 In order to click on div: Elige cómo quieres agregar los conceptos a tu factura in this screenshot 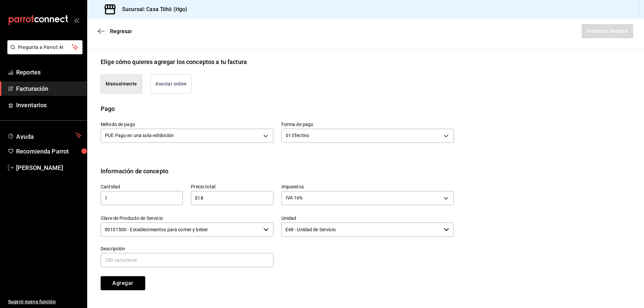, I will do `click(174, 62)`.